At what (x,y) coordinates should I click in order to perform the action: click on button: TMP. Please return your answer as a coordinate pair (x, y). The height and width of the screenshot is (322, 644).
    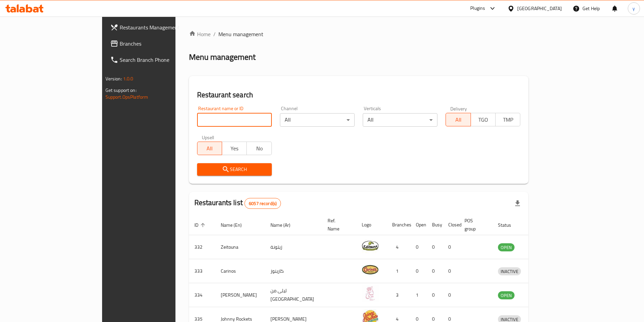
    Looking at the image, I should click on (508, 119).